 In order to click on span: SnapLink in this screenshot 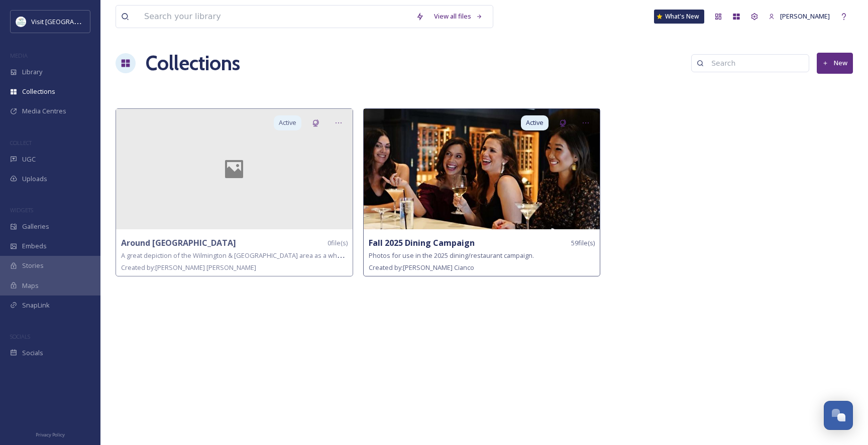, I will do `click(36, 305)`.